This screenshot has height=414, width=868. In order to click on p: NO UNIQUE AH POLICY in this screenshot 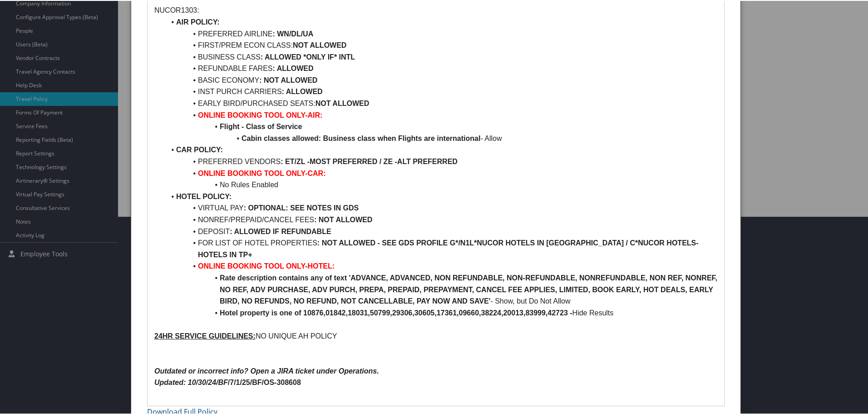, I will do `click(436, 335)`.